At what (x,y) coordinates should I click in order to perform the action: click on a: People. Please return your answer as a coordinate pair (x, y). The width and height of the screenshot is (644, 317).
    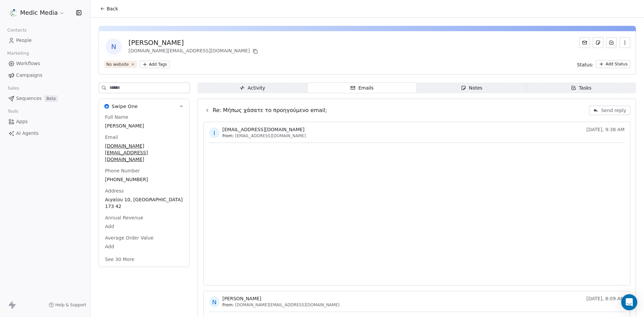
    Looking at the image, I should click on (45, 40).